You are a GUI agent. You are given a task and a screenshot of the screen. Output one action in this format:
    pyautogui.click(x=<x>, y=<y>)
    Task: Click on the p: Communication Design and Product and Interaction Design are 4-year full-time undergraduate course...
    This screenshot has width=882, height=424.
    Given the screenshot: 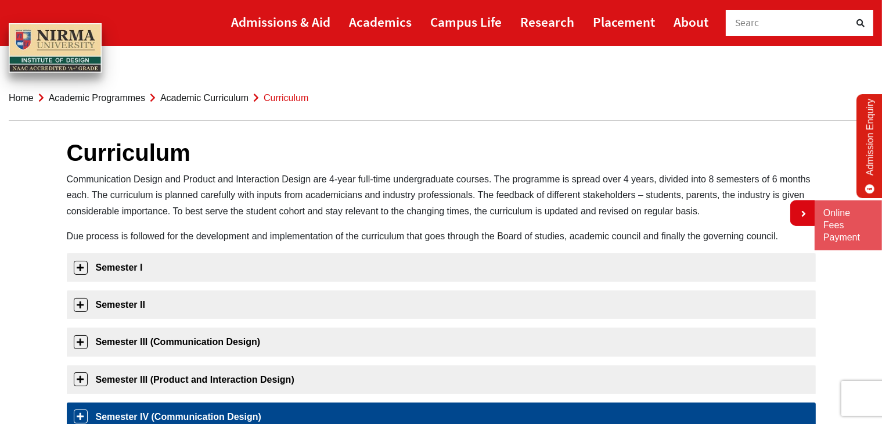 What is the action you would take?
    pyautogui.click(x=441, y=195)
    